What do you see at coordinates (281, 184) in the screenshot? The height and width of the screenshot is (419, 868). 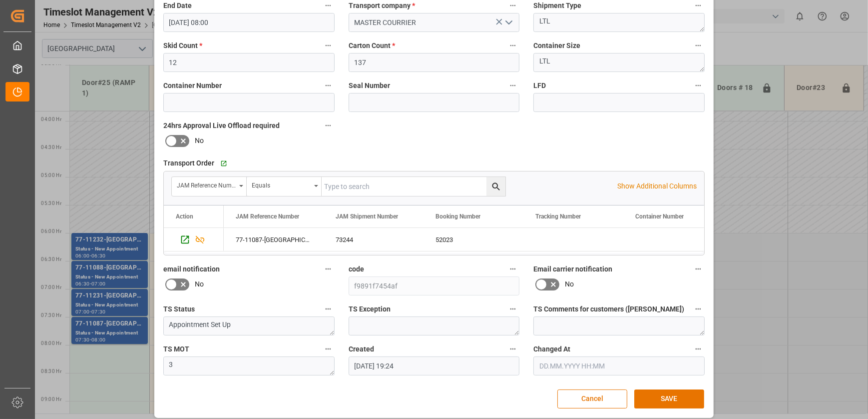 I see `div: Equals` at bounding box center [281, 184].